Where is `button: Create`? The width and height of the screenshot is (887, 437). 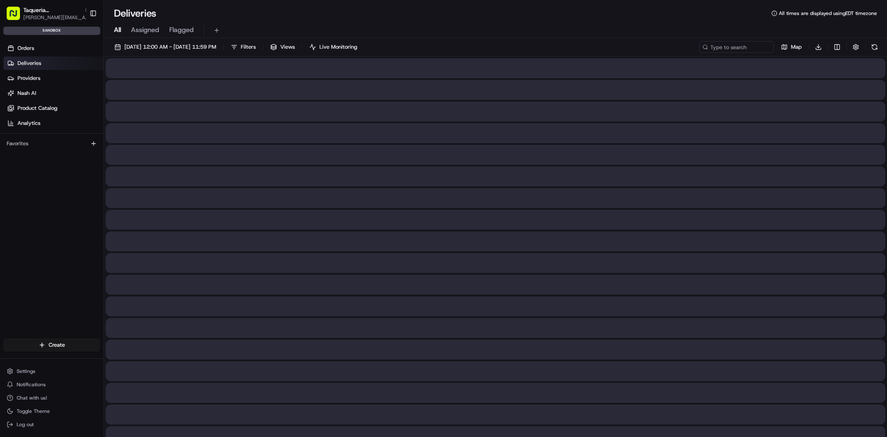
button: Create is located at coordinates (52, 345).